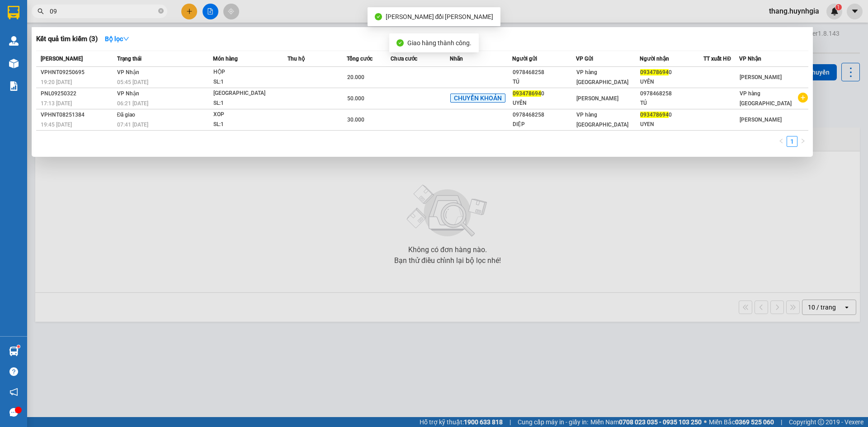 The image size is (868, 427). Describe the element at coordinates (77, 72) in the screenshot. I see `div: VPHNT09250695` at that location.